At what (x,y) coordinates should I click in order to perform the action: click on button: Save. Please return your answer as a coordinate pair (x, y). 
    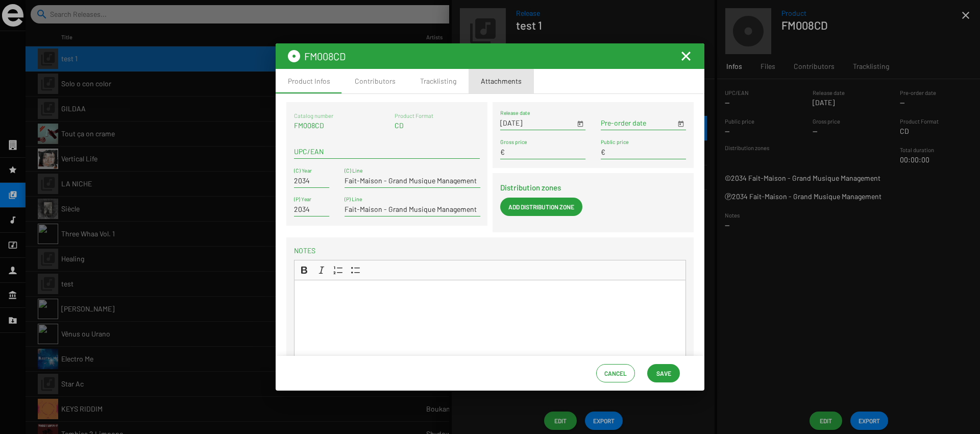
    Looking at the image, I should click on (664, 373).